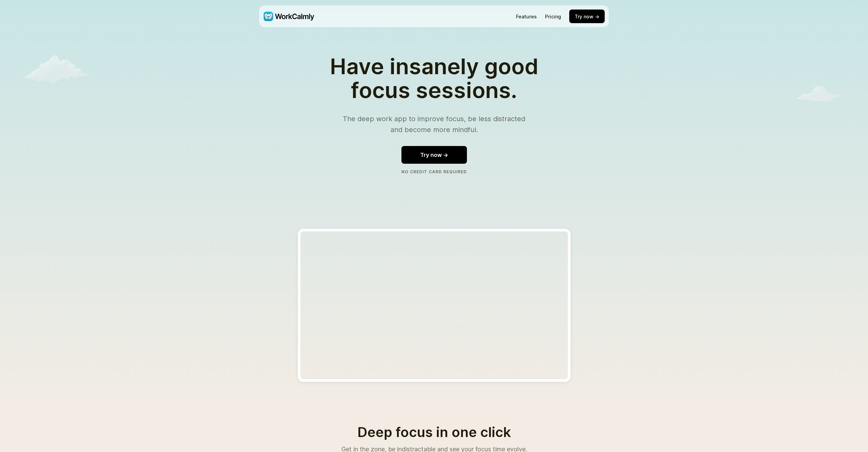 Image resolution: width=868 pixels, height=452 pixels. Describe the element at coordinates (434, 172) in the screenshot. I see `span: No Credit Card Required` at that location.